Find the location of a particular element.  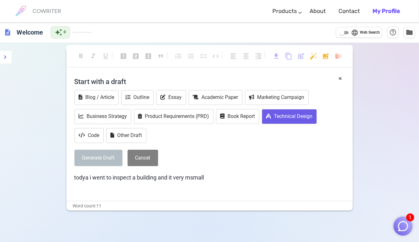

a: Contact is located at coordinates (349, 11).